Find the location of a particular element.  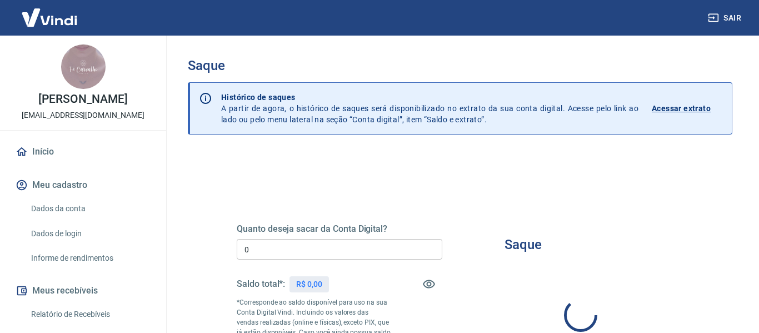

p: Histórico de saques is located at coordinates (429, 97).